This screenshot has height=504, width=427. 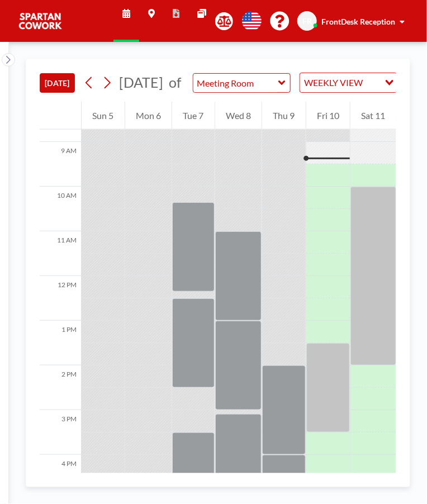 What do you see at coordinates (372, 83) in the screenshot?
I see `input: Search for option` at bounding box center [372, 83].